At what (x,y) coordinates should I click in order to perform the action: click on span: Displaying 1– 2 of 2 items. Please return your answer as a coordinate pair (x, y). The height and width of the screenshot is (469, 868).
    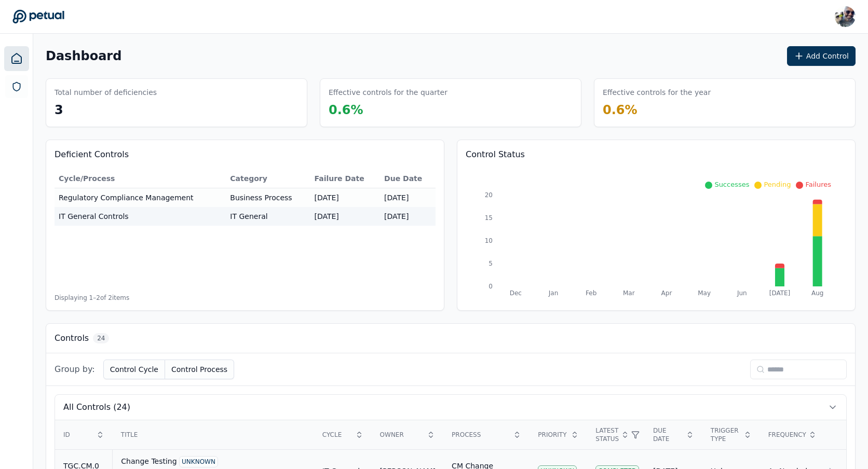
    Looking at the image, I should click on (92, 298).